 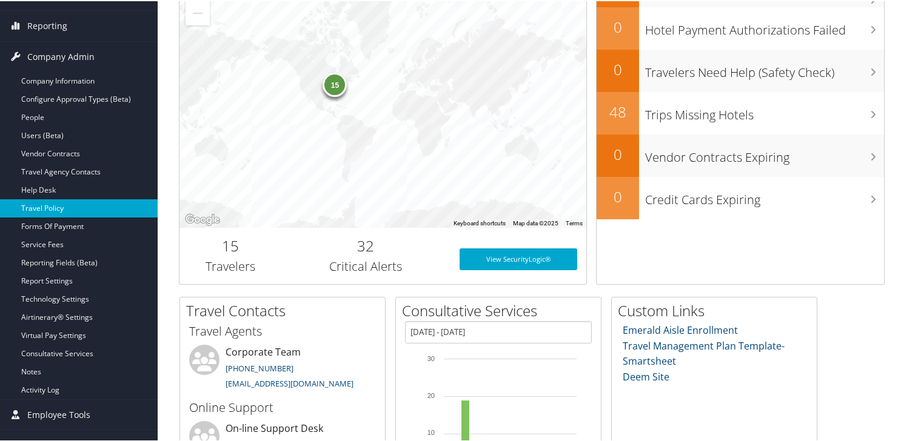 I want to click on tspan: 30, so click(x=431, y=358).